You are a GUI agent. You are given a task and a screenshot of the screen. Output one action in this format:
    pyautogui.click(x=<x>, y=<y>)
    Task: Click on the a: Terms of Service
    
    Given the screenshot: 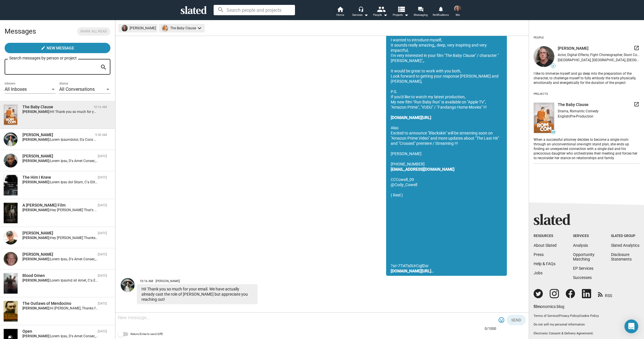 What is the action you would take?
    pyautogui.click(x=546, y=316)
    